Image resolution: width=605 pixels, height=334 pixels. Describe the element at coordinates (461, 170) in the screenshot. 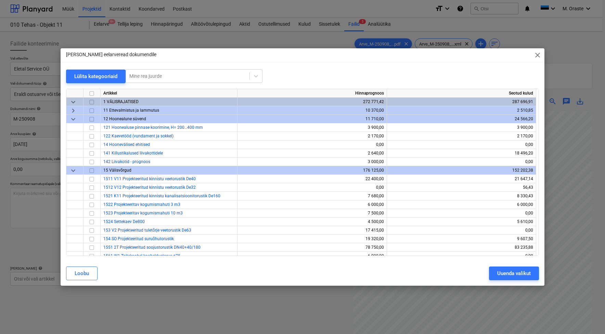

I see `div: 152 202,38` at that location.